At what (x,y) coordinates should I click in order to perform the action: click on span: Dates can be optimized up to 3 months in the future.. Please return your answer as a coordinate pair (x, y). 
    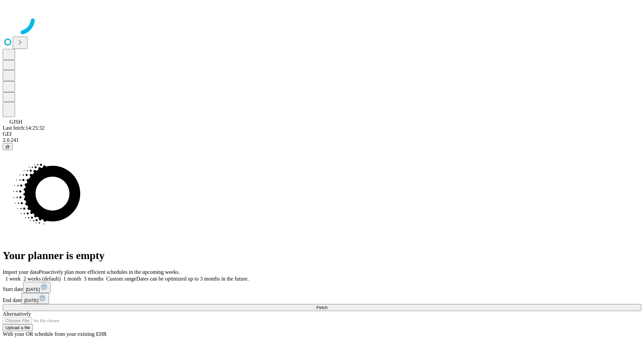
    Looking at the image, I should click on (192, 279).